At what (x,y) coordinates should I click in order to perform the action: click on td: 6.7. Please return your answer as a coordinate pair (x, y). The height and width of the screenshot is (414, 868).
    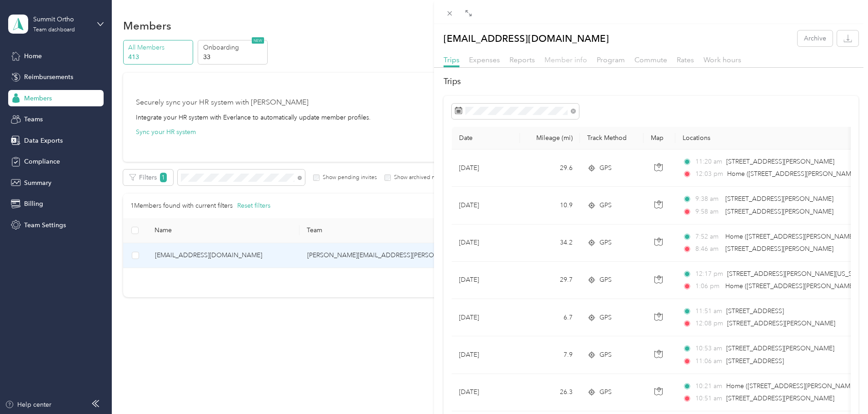
    Looking at the image, I should click on (550, 318).